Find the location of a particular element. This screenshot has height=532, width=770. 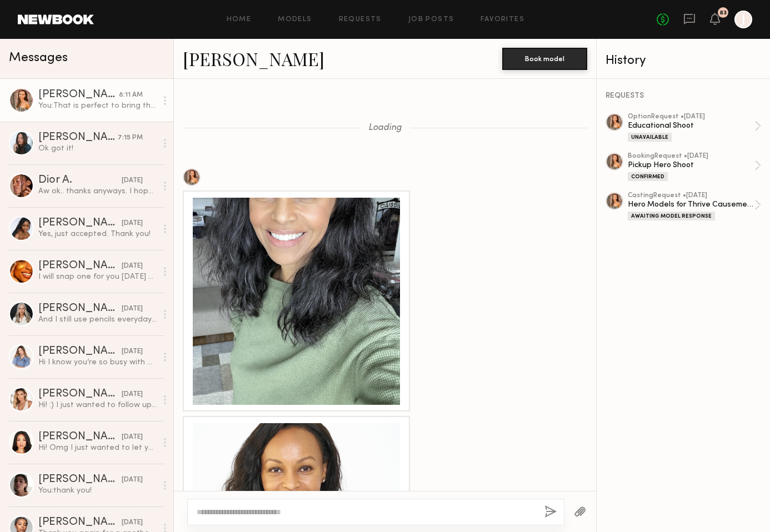

div: Pickup Hero Shoot is located at coordinates (691, 165).